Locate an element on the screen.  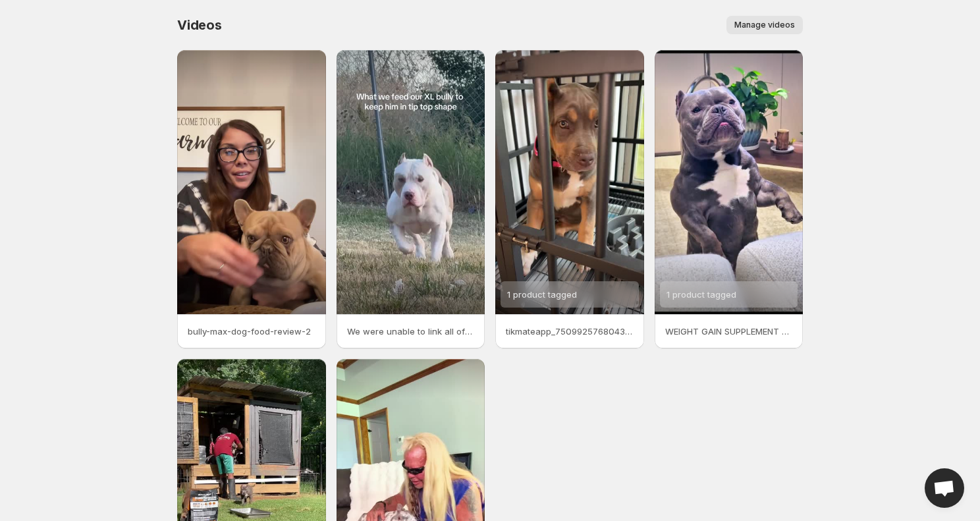
span: Videos is located at coordinates (200, 25).